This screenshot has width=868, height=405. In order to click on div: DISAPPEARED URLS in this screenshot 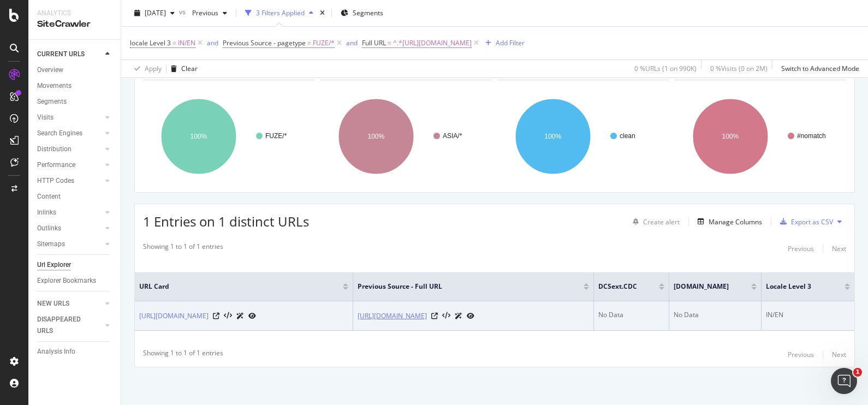, I will do `click(64, 325)`.